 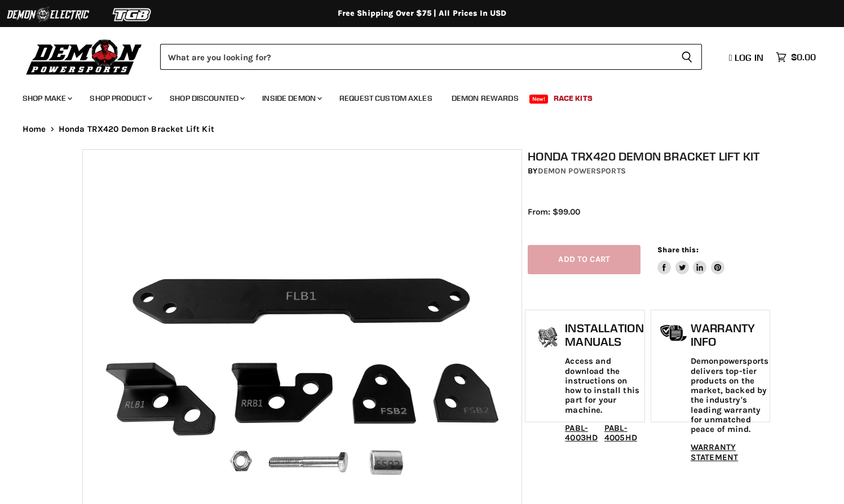 I want to click on input: Search, so click(x=416, y=57).